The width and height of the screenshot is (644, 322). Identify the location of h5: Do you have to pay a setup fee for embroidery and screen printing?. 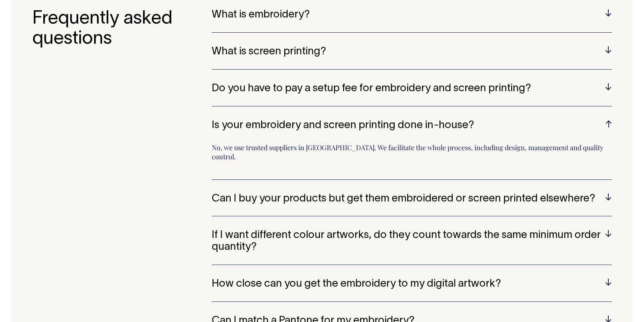
(412, 88).